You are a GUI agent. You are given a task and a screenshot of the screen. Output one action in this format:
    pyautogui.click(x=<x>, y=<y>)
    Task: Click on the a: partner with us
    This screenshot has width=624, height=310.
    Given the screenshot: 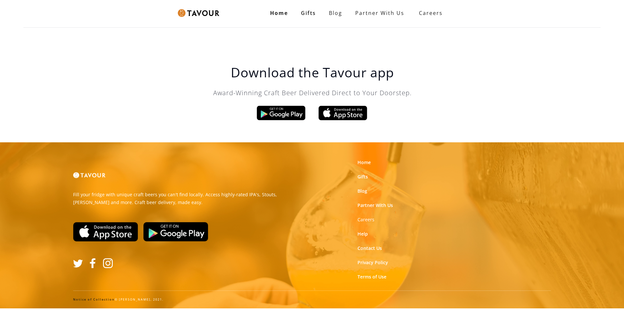 What is the action you would take?
    pyautogui.click(x=379, y=13)
    